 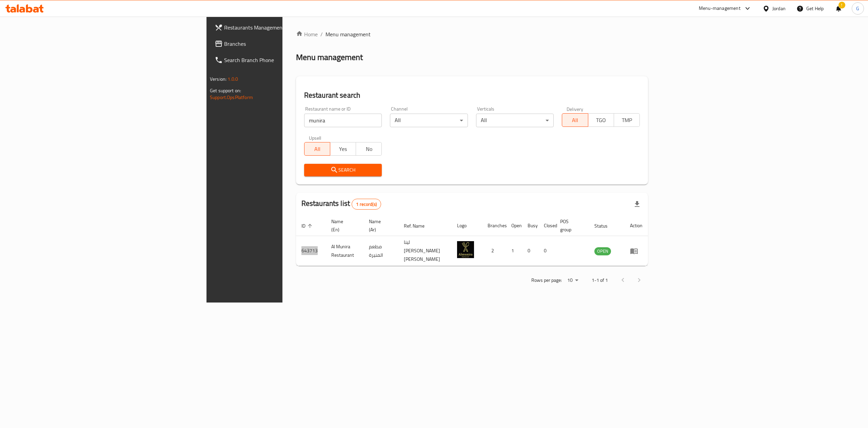 I want to click on span: Name (En), so click(x=343, y=226).